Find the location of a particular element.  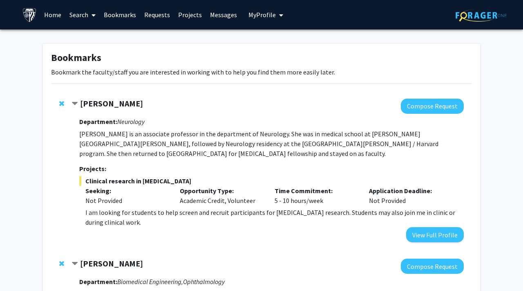

span: Remove Emily Johnson from bookmarks is located at coordinates (62, 103).